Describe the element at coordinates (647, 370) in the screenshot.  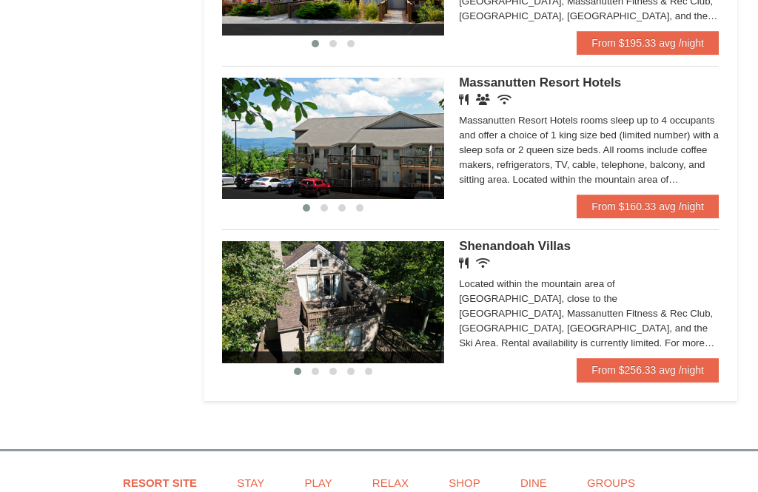
I see `a: From $256.33 avg /night` at that location.